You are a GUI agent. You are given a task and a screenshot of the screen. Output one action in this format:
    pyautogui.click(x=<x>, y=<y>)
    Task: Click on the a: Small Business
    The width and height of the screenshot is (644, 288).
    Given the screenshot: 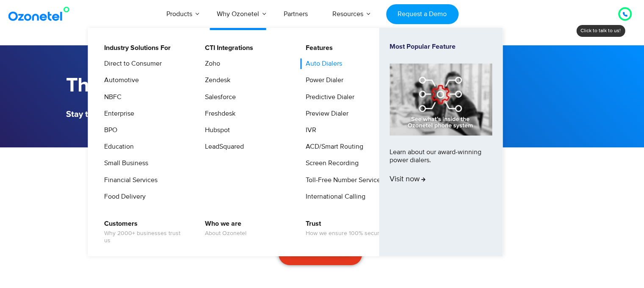 What is the action you would take?
    pyautogui.click(x=124, y=163)
    